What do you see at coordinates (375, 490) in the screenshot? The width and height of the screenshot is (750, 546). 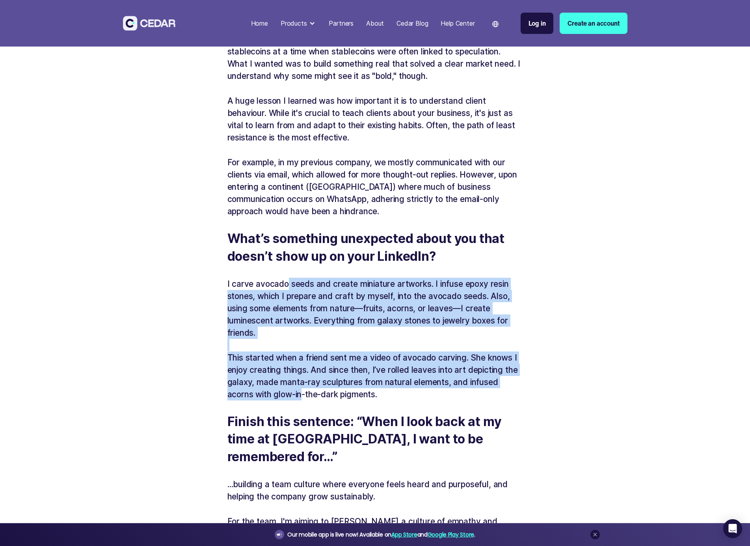 I see `p: …building a team culture where everyone feels heard and purposeful, and helping the company grow ...` at bounding box center [375, 490].